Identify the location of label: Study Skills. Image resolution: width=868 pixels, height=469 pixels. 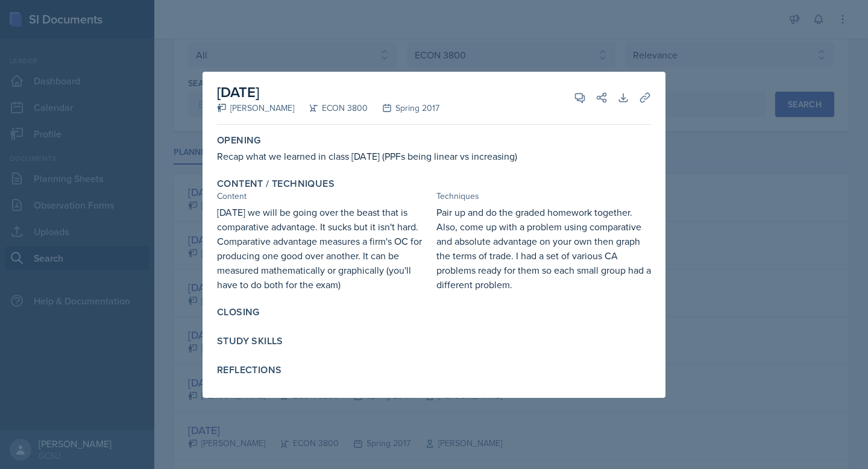
(250, 341).